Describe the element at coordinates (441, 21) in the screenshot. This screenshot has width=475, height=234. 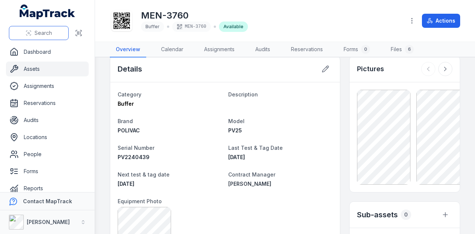
I see `button: Actions` at that location.